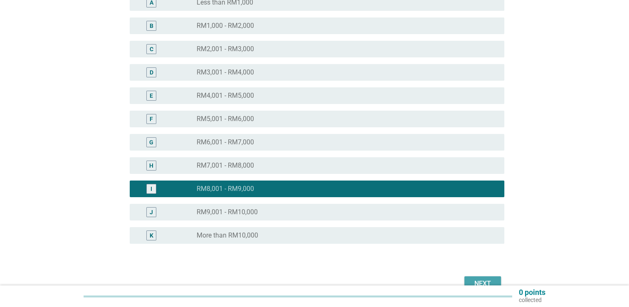 The image size is (629, 307). What do you see at coordinates (227, 212) in the screenshot?
I see `label: RM9,001 - RM10,000` at bounding box center [227, 212].